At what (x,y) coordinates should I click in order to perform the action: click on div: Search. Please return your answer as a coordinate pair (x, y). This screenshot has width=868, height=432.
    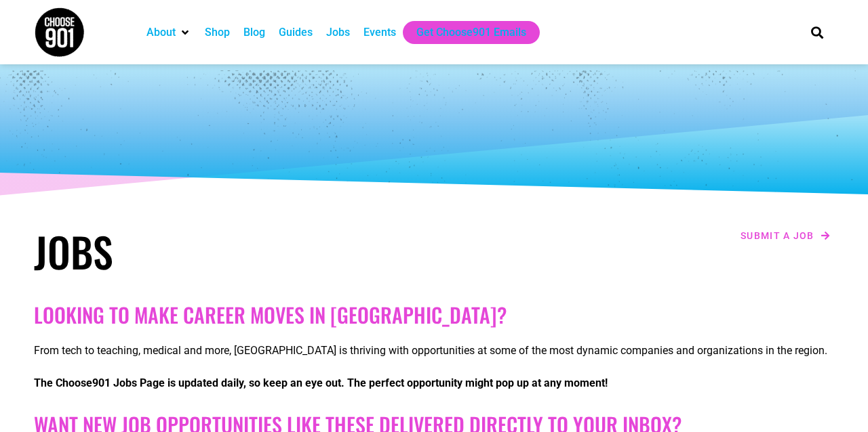
    Looking at the image, I should click on (817, 32).